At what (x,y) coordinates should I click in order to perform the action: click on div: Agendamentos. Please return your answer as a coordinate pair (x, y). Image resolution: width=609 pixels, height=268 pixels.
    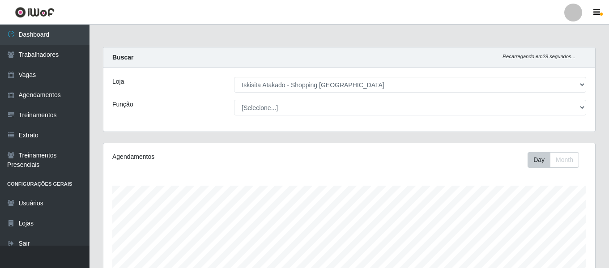
    Looking at the image, I should click on (207, 157).